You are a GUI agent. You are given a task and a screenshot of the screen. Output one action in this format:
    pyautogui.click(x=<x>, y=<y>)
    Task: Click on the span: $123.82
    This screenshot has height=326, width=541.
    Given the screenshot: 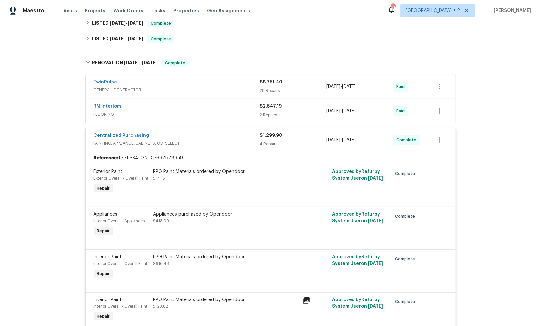 What is the action you would take?
    pyautogui.click(x=161, y=306)
    